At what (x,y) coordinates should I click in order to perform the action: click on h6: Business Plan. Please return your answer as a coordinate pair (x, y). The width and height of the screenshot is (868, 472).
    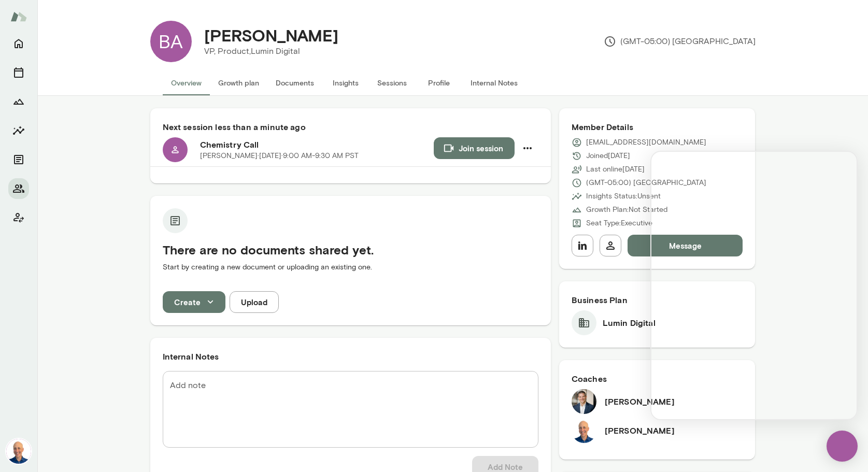
    Looking at the image, I should click on (657, 300).